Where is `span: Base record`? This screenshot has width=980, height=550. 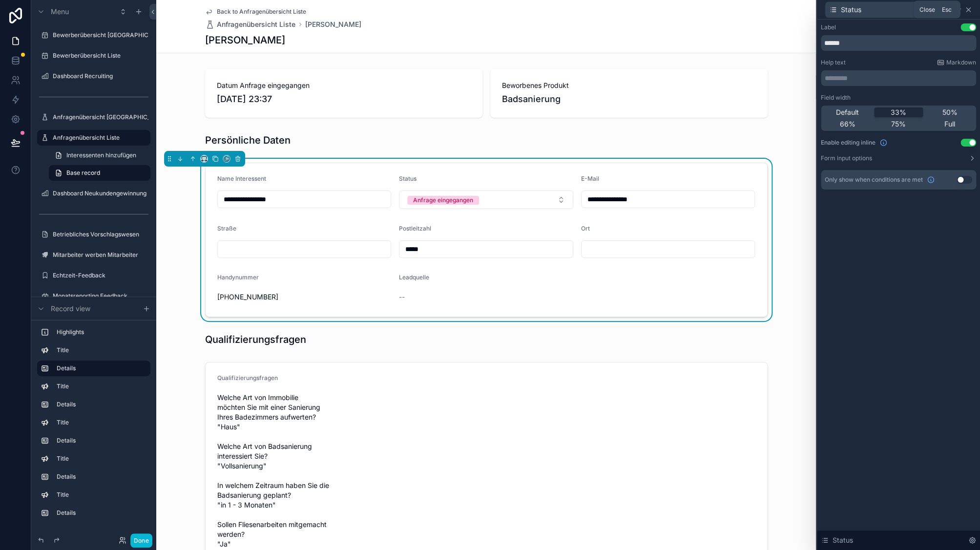 span: Base record is located at coordinates (83, 173).